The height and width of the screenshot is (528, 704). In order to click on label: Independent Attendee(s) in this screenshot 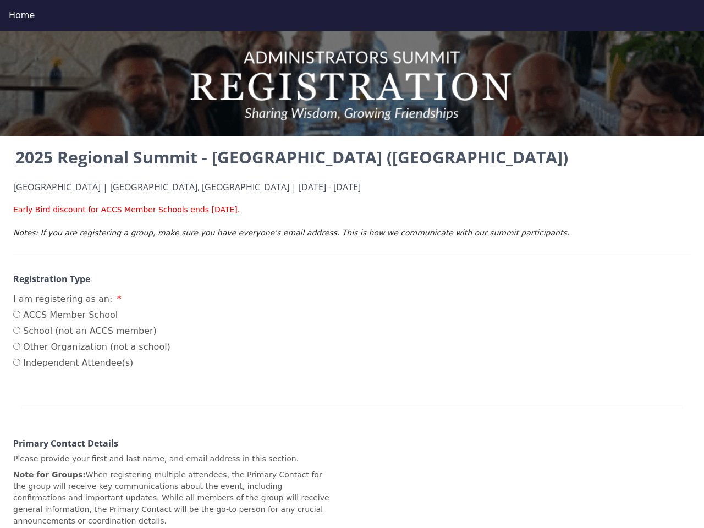, I will do `click(92, 363)`.